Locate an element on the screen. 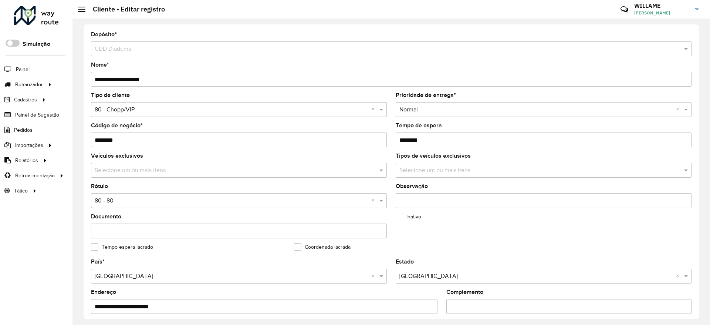  label: Complemento is located at coordinates (465, 292).